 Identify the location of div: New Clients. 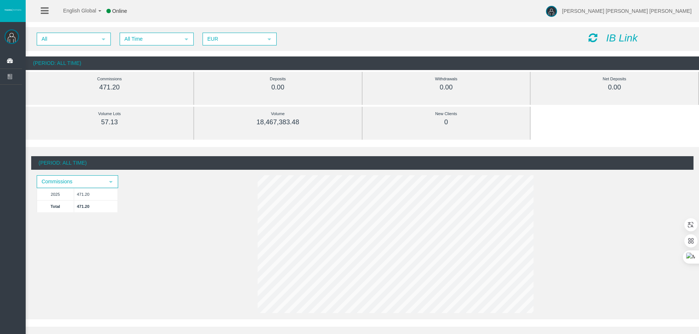
(446, 114).